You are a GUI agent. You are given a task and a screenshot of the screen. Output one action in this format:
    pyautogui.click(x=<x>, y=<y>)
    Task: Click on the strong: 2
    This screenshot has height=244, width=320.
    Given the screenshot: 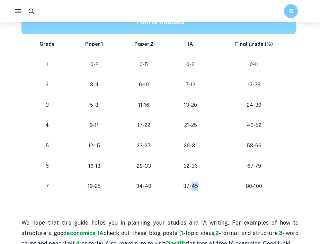 What is the action you would take?
    pyautogui.click(x=217, y=233)
    